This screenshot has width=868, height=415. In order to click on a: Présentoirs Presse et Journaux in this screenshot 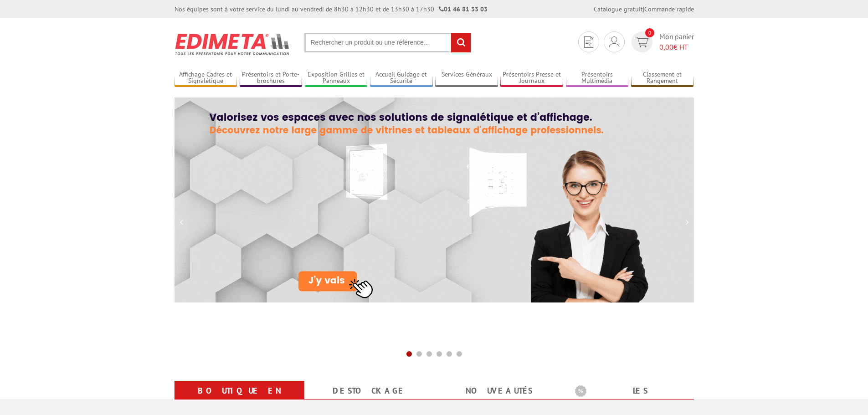, I will do `click(532, 78)`.